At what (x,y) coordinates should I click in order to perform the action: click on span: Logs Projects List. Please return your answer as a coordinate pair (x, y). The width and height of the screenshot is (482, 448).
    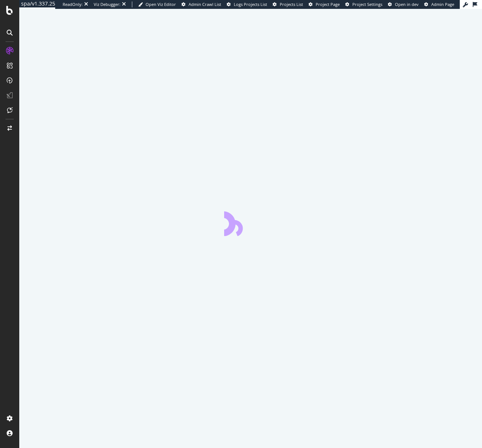
    Looking at the image, I should click on (250, 4).